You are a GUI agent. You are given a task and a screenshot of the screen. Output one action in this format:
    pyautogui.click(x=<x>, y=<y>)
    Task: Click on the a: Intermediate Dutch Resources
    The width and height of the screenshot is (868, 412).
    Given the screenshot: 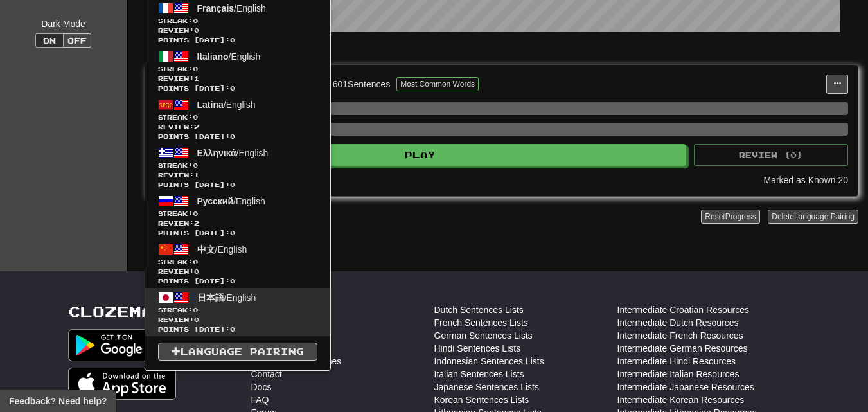 What is the action you would take?
    pyautogui.click(x=678, y=323)
    